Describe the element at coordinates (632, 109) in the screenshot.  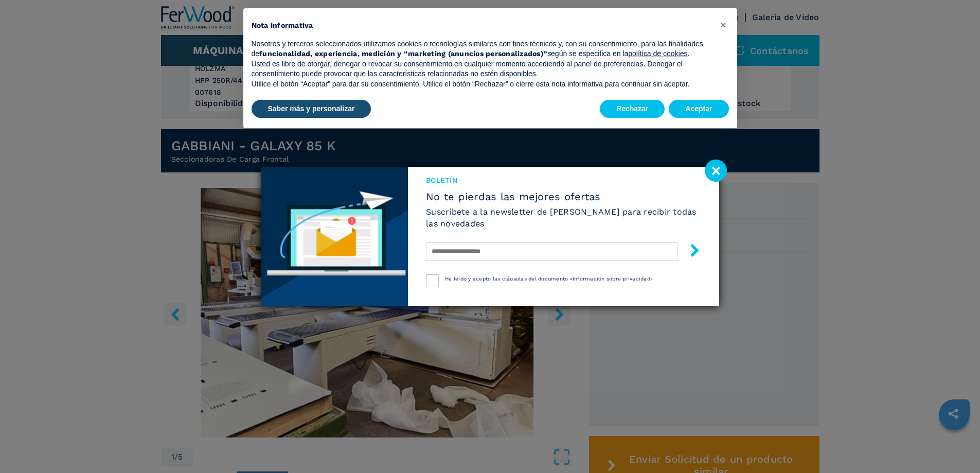
I see `button: Rechazar` at that location.